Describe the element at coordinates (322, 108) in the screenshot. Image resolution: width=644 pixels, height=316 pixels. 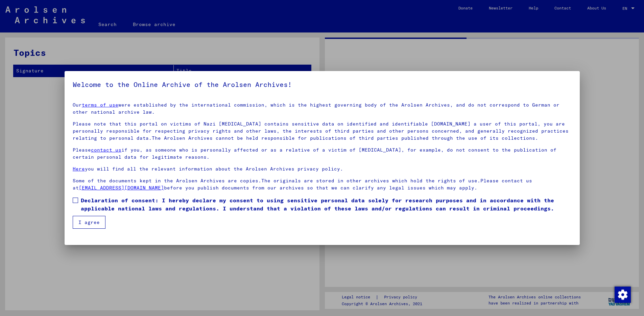
I see `p: Our were established by the international commission, which is the highest governing body of the ...` at that location.